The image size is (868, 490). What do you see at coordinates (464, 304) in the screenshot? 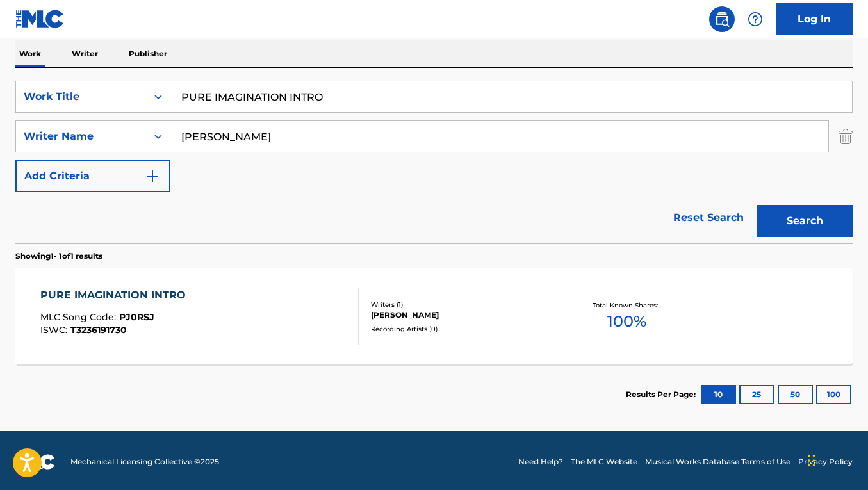
I see `div: Writers ( 1 )` at bounding box center [464, 304].